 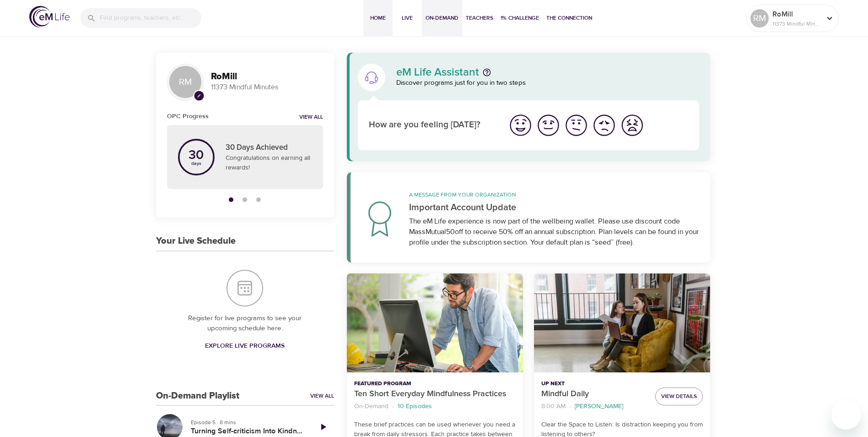 What do you see at coordinates (632, 125) in the screenshot?
I see `button: I'm feeling worst` at bounding box center [632, 125].